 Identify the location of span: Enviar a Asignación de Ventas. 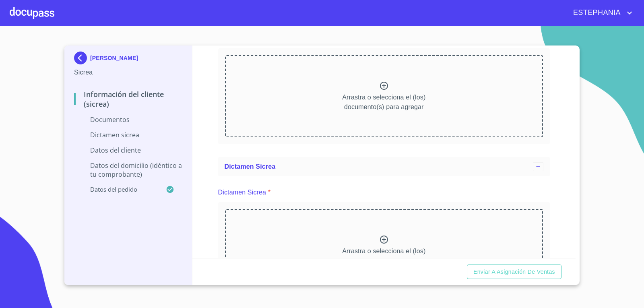
(514, 272).